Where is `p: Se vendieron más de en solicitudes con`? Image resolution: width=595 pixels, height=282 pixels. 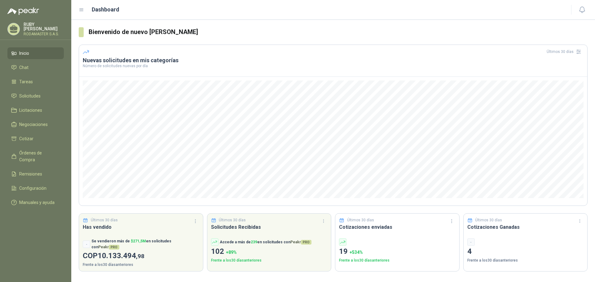 p: Se vendieron más de en solicitudes con is located at coordinates (145, 244).